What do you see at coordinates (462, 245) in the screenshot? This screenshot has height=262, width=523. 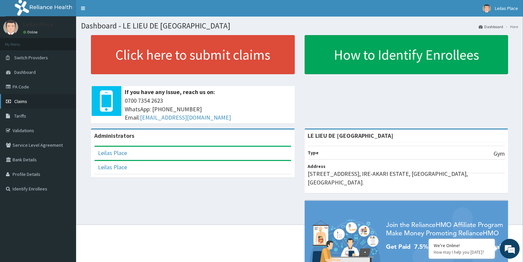 I see `div: We're Online!` at bounding box center [462, 245].